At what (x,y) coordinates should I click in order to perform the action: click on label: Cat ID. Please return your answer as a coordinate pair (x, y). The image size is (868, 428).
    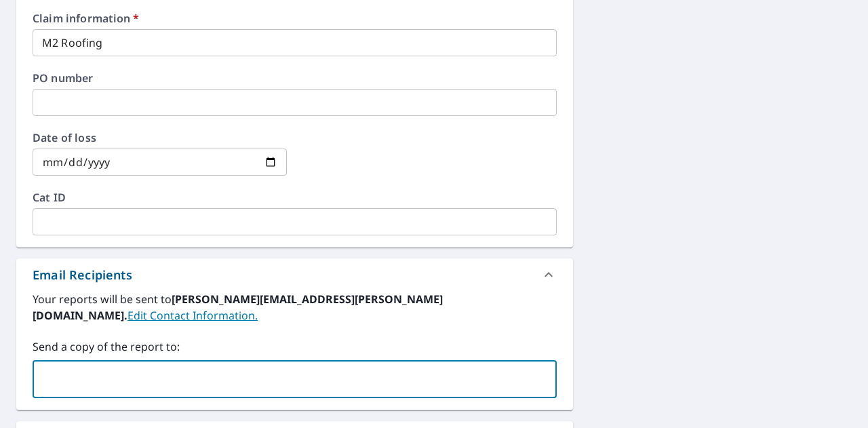
    Looking at the image, I should click on (294, 198).